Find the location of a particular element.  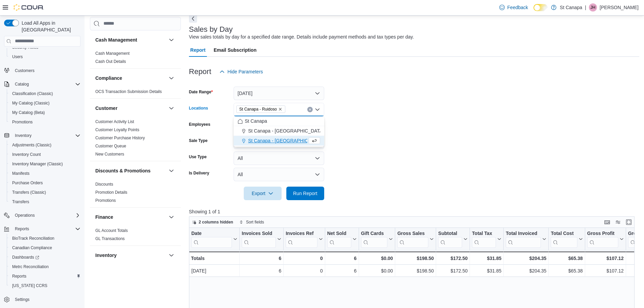

div: 6 is located at coordinates (342, 271).